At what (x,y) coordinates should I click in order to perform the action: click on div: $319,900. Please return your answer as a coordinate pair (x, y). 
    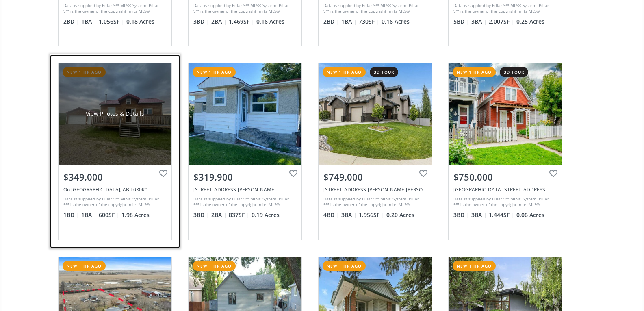
    Looking at the image, I should click on (245, 177).